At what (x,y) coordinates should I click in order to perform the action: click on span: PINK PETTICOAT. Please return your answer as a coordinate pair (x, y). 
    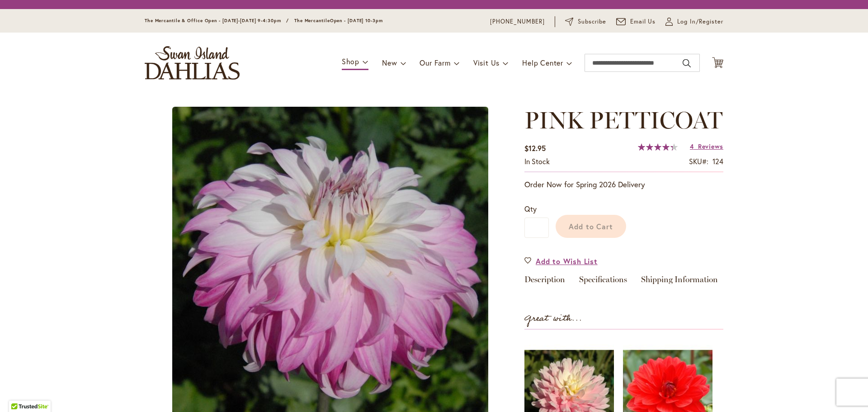
    Looking at the image, I should click on (623, 120).